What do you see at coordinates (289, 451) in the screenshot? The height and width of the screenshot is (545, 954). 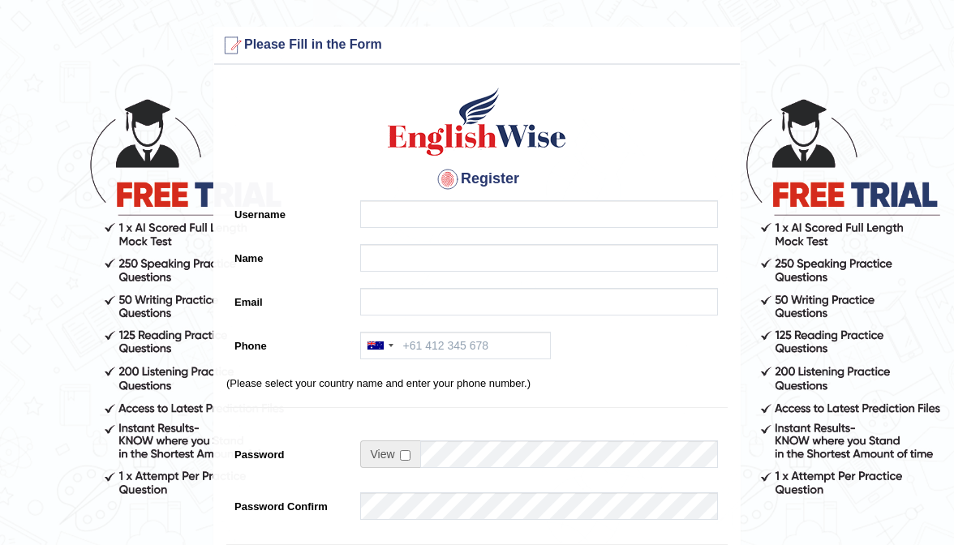 I see `label: Password` at bounding box center [289, 451].